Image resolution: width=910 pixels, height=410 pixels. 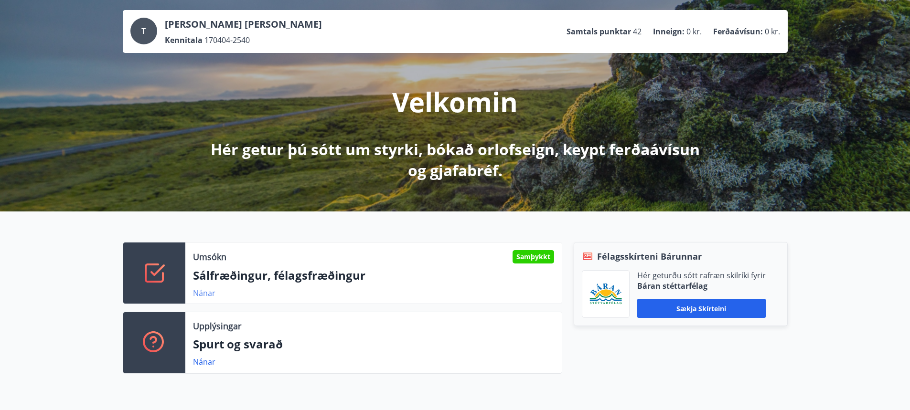 I want to click on p: Hér getur þú sótt um styrki, bókað orlofseign, keypt ferðaávísun og gjafabréf., so click(x=455, y=160).